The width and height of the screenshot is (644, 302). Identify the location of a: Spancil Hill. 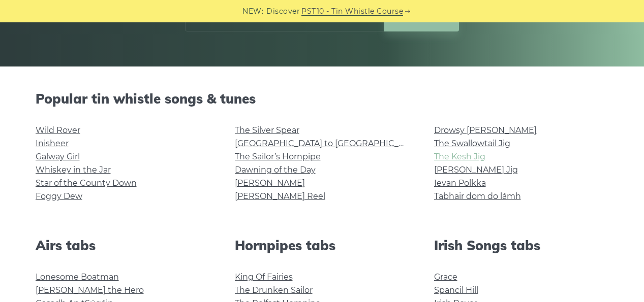
(456, 290).